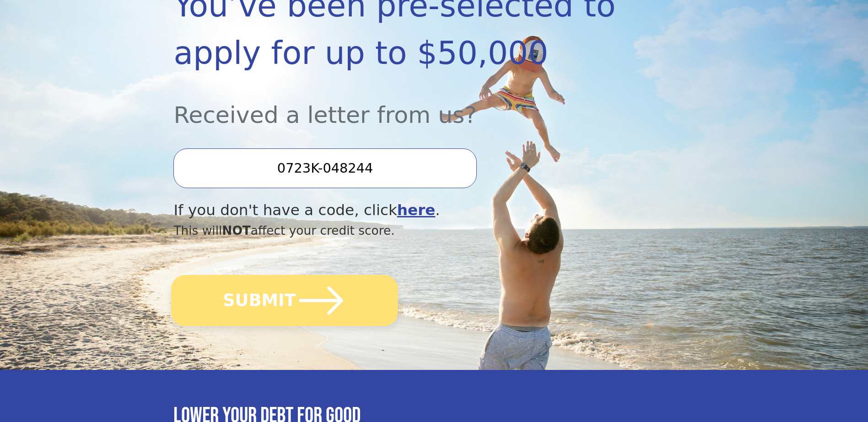 The image size is (868, 422). Describe the element at coordinates (394, 231) in the screenshot. I see `div: This will affect your credit score.` at that location.